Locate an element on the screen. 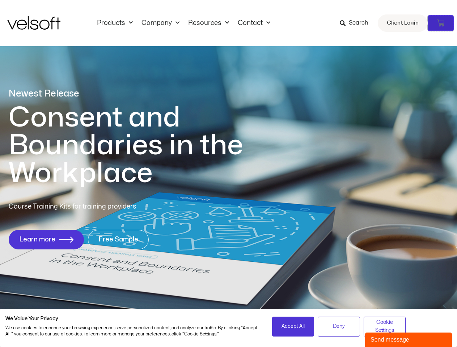 The image size is (457, 347). a: Learn more is located at coordinates (46, 240).